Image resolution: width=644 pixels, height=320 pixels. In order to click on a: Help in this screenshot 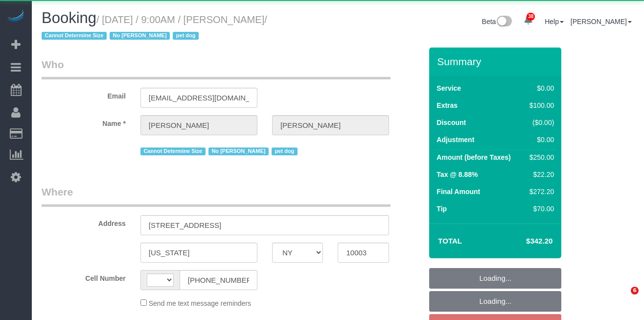, I will do `click(554, 21)`.